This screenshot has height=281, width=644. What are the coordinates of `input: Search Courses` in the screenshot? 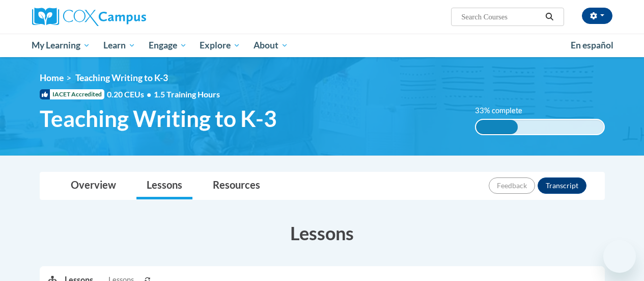 It's located at (501, 17).